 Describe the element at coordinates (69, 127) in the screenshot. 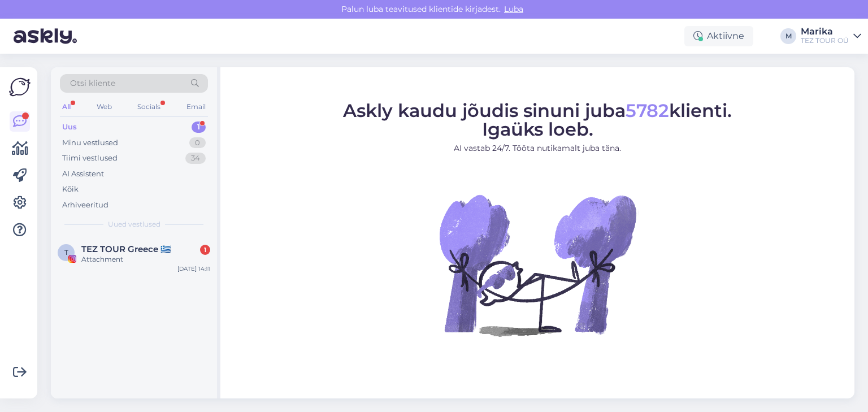

I see `div: Uus` at that location.